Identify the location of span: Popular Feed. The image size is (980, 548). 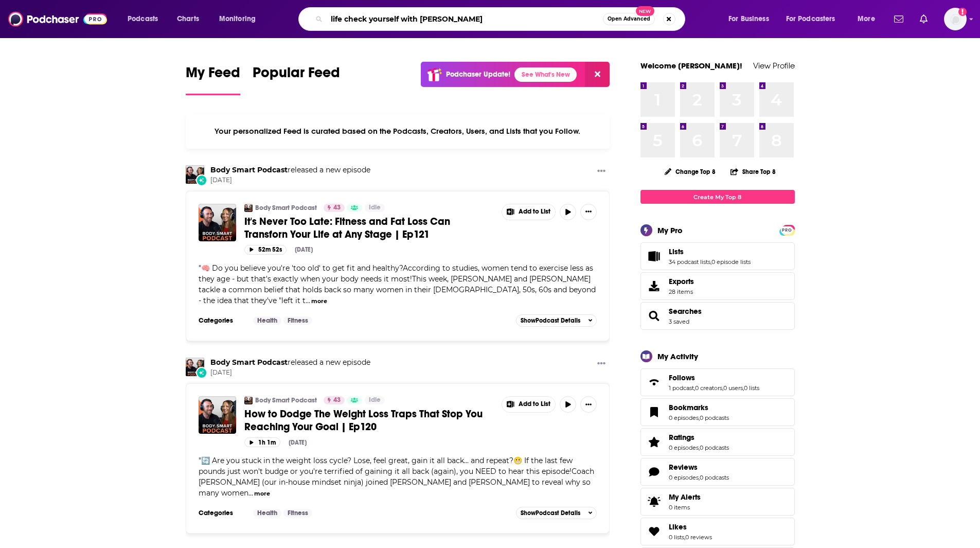
(297, 76).